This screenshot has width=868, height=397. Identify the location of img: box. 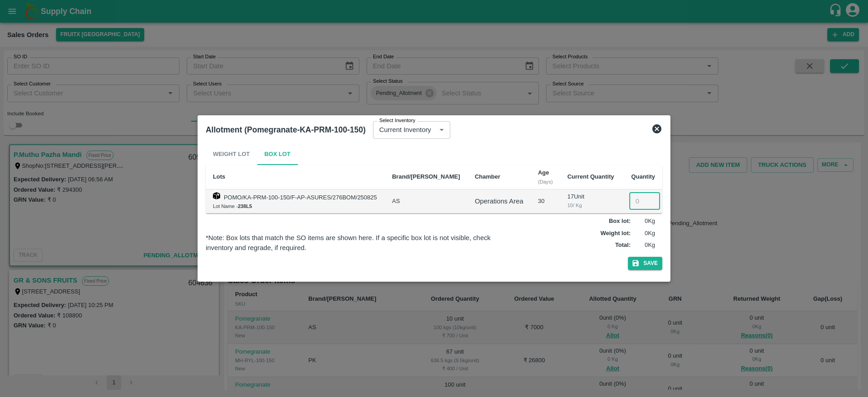
(216, 196).